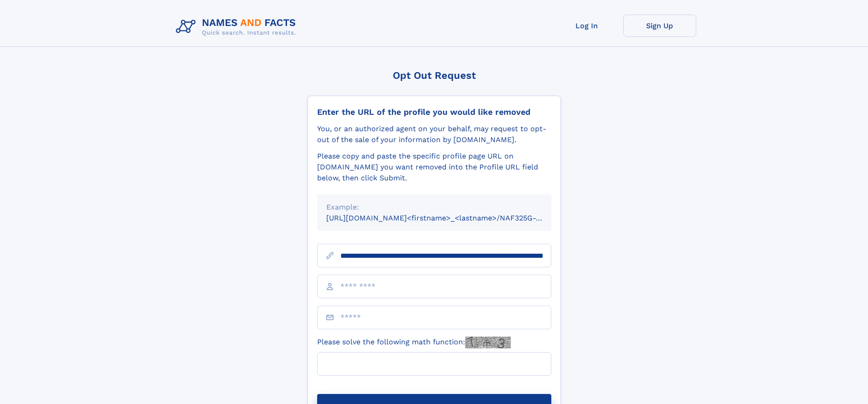 This screenshot has width=868, height=404. I want to click on div: Enter the URL of the profile you would like removed, so click(434, 112).